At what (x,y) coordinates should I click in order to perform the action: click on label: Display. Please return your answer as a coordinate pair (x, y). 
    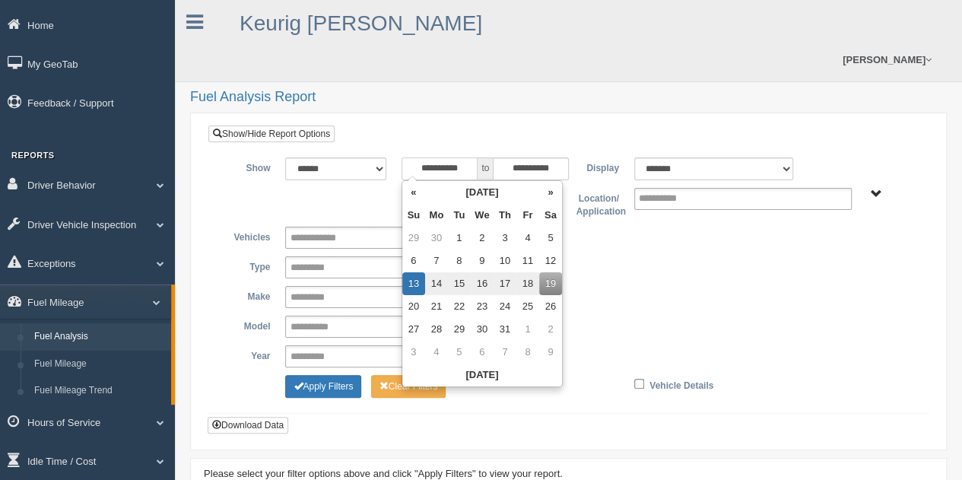
    Looking at the image, I should click on (597, 167).